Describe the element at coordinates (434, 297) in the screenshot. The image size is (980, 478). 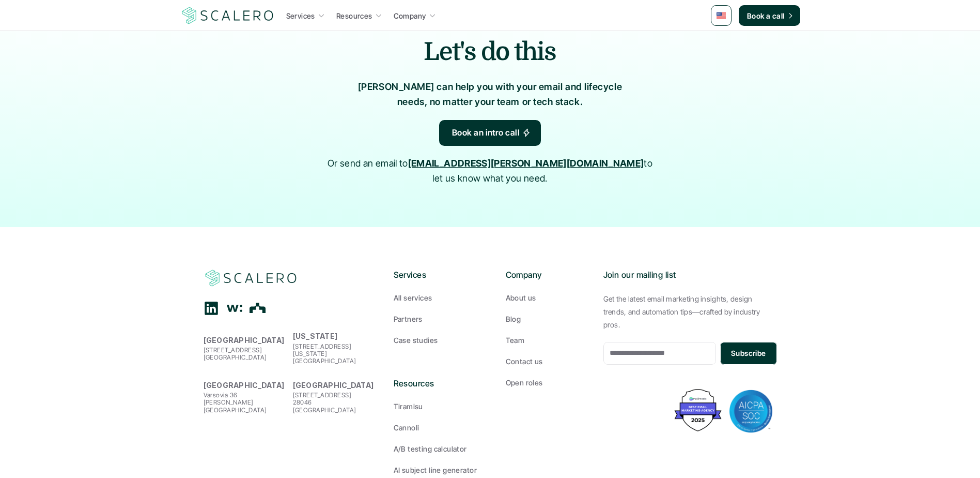
I see `a: All services` at that location.